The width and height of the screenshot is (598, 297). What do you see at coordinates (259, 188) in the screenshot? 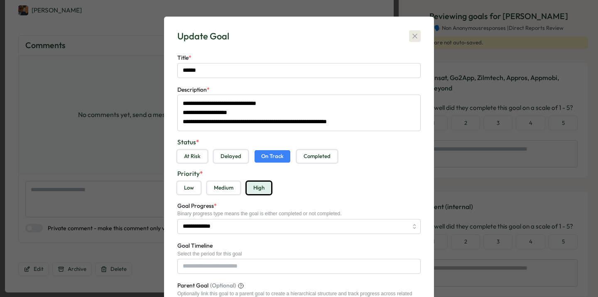
I see `button: High` at bounding box center [259, 188].